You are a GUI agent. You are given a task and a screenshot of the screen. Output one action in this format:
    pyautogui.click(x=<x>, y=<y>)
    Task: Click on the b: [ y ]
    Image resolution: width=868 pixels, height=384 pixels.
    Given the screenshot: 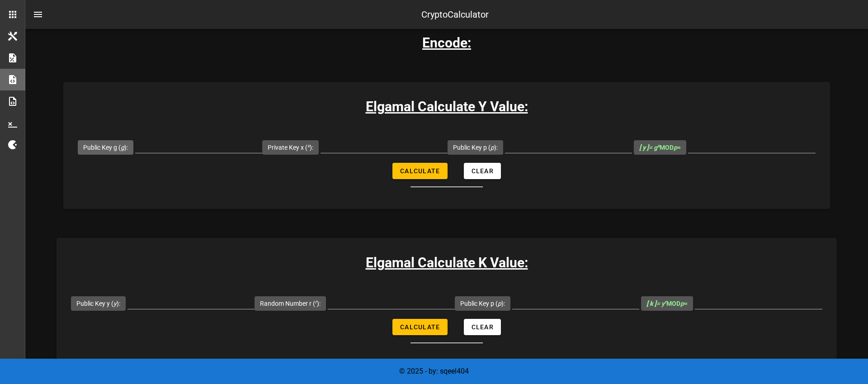 What is the action you would take?
    pyautogui.click(x=644, y=147)
    